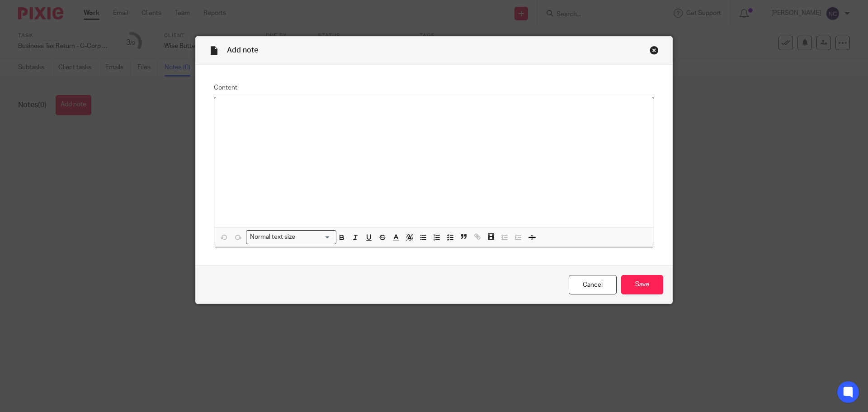 This screenshot has width=868, height=412. I want to click on label: Content, so click(434, 87).